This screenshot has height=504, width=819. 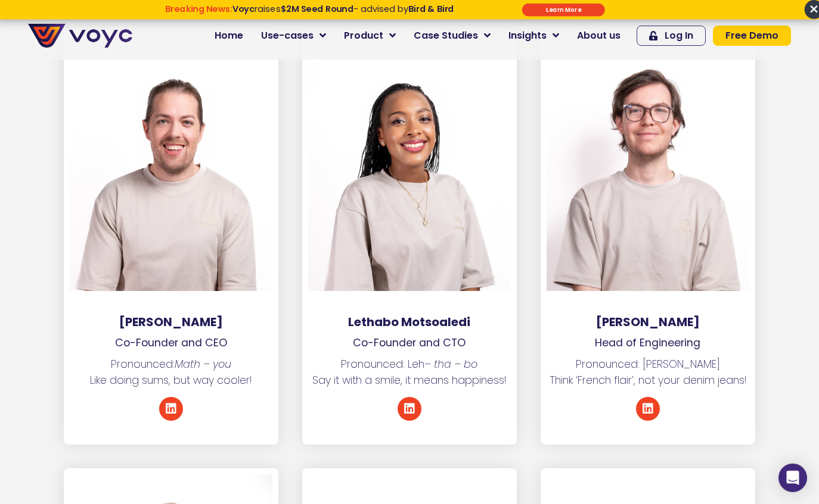 What do you see at coordinates (309, 14) in the screenshot?
I see `div: Breaking News: Voyc raises $2M Seed Round - advised by Bird & Bird` at bounding box center [309, 14].